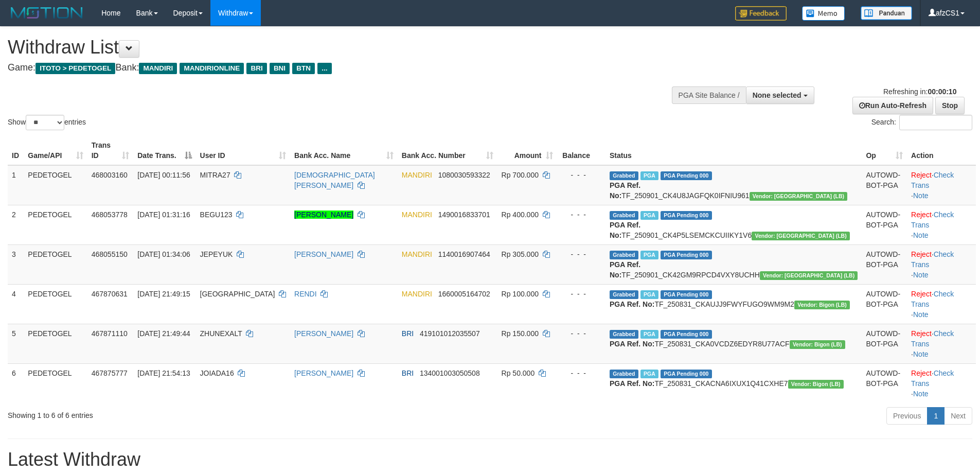  Describe the element at coordinates (519, 215) in the screenshot. I see `span: Rp 400.000` at that location.